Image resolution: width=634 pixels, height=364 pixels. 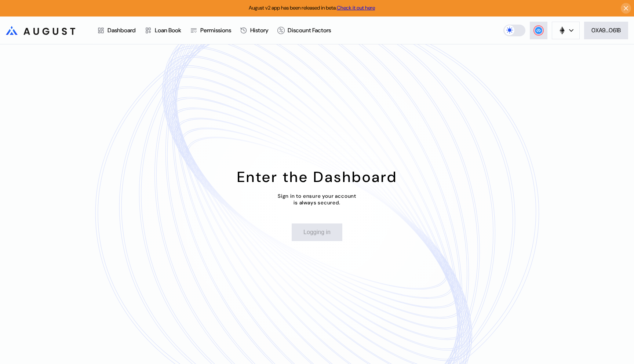 What do you see at coordinates (168, 30) in the screenshot?
I see `div: Loan Book` at bounding box center [168, 30].